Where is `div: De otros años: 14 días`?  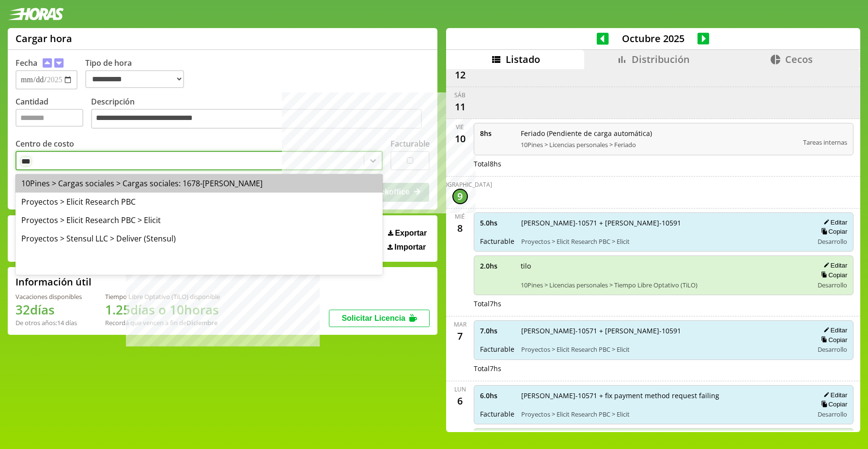 div: De otros años: 14 días is located at coordinates (48, 323).